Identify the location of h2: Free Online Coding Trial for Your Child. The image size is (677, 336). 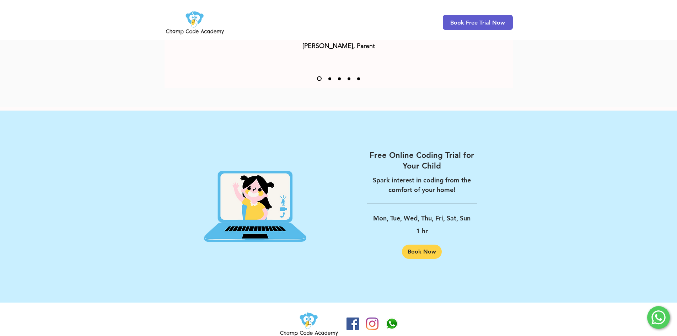
(422, 160).